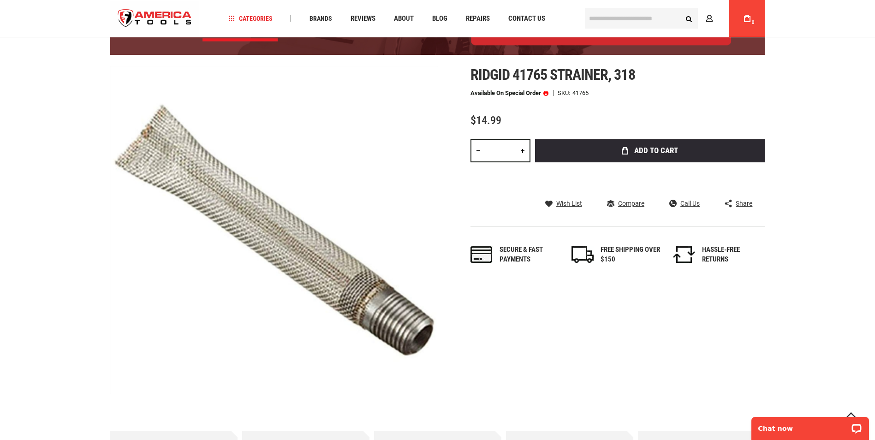 Image resolution: width=875 pixels, height=440 pixels. What do you see at coordinates (565, 93) in the screenshot?
I see `strong: SKU` at bounding box center [565, 93].